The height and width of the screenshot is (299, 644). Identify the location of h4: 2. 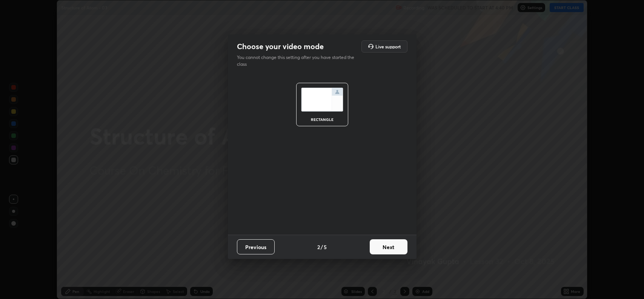
(318, 247).